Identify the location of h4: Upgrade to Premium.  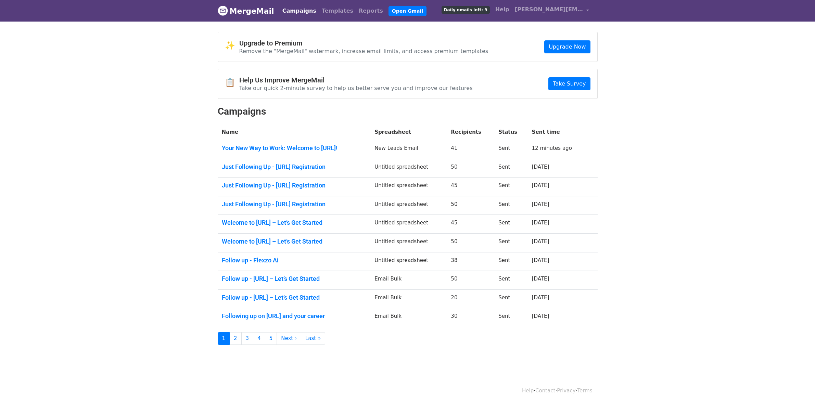
(364, 43).